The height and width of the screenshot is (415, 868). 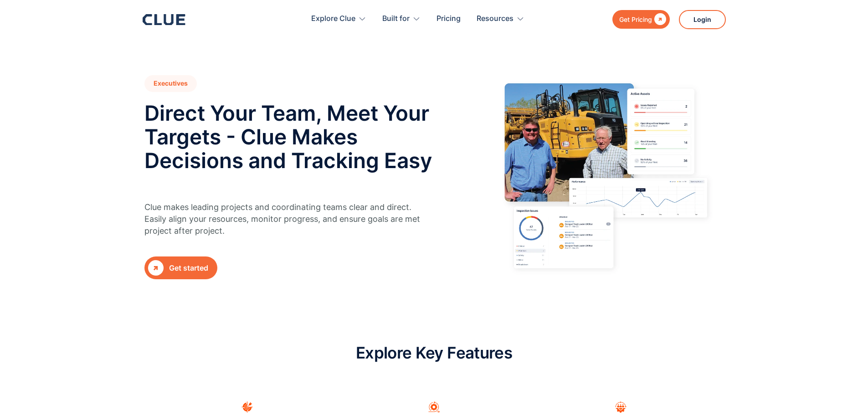 What do you see at coordinates (641, 19) in the screenshot?
I see `a: Get Pricing` at bounding box center [641, 19].